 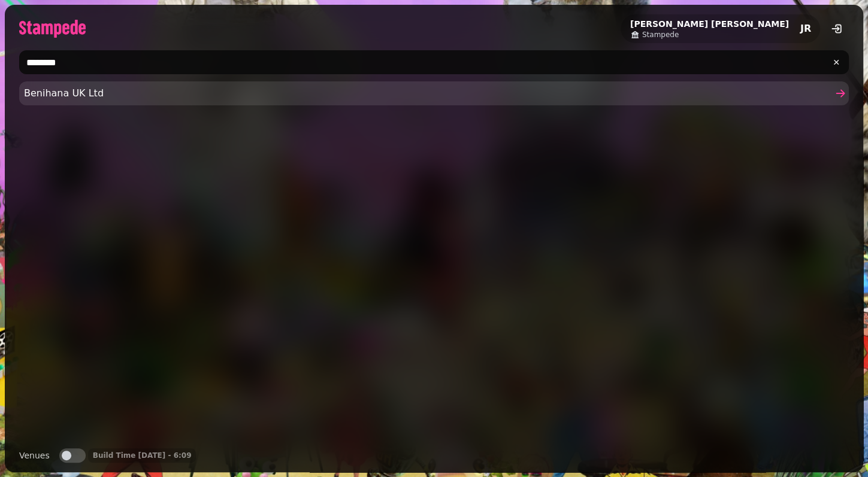 I want to click on span: Stampede, so click(x=660, y=34).